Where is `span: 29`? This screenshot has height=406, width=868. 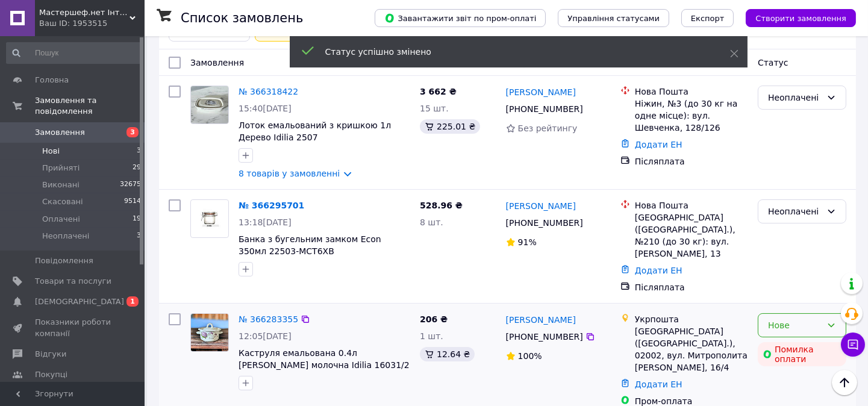
span: 29 is located at coordinates (137, 168).